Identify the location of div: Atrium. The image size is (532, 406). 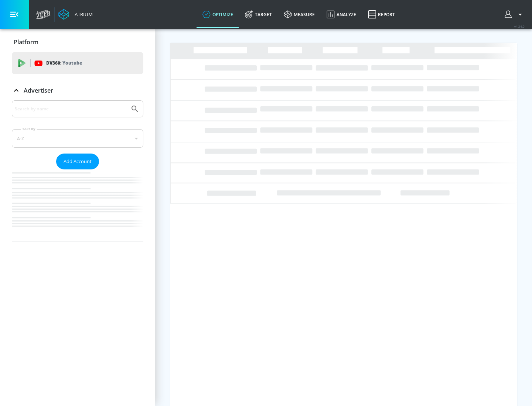
(82, 15).